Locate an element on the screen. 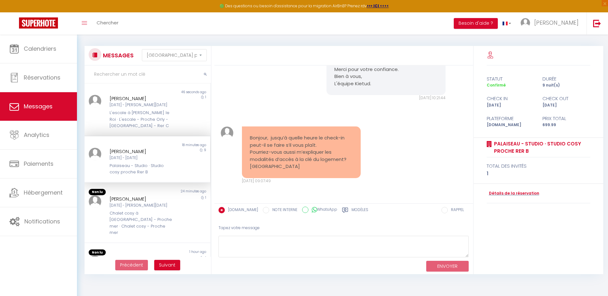  div: 1 hour ago is located at coordinates (179, 252).